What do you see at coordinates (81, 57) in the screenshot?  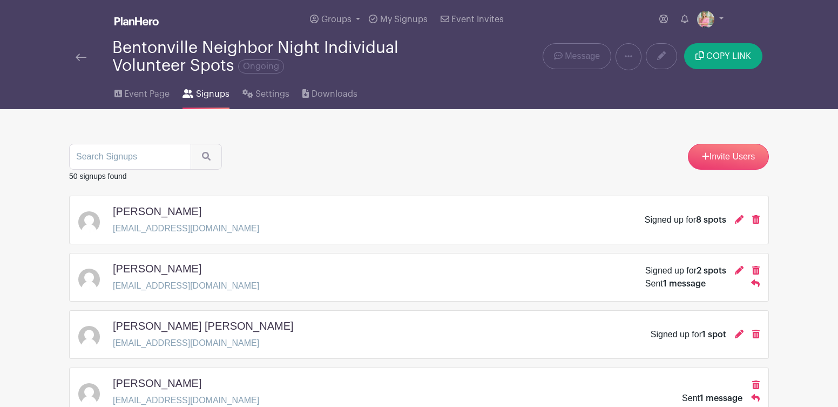 I see `img: back-arrow-29a5d9b10d5bd6ae65dc969a981735edf675c4d7a1fe02e03b50dbd4ba3cdb55.svg` at bounding box center [81, 57].